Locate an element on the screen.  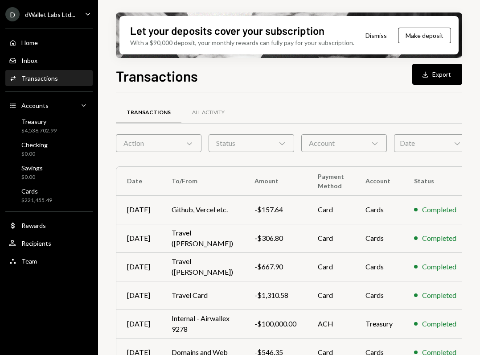
th: Amount is located at coordinates (275, 181).